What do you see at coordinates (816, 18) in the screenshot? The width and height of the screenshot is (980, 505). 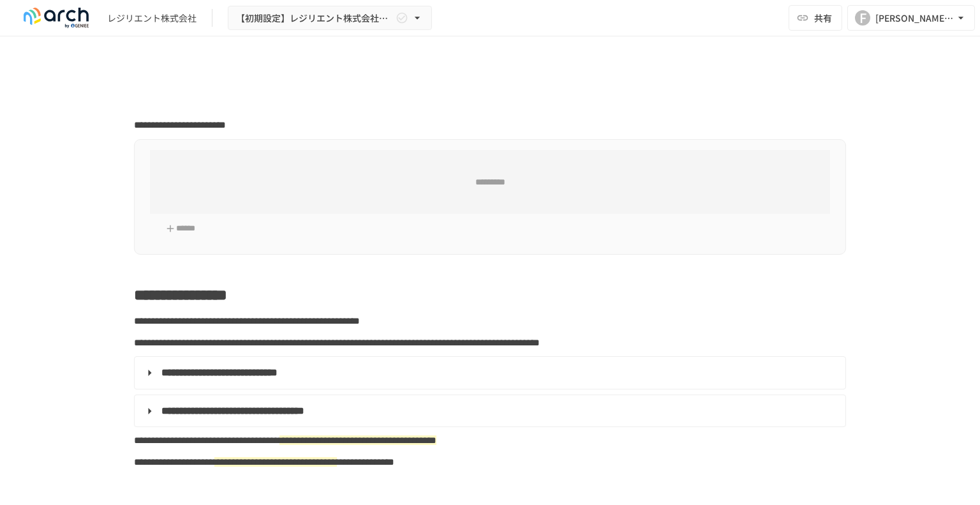 I see `button: 共有` at bounding box center [816, 18].